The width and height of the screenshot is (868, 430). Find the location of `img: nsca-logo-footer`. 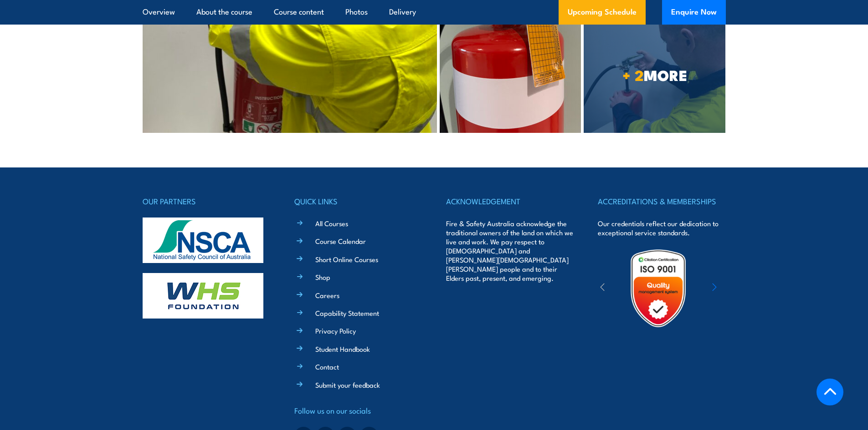

img: nsca-logo-footer is located at coordinates (203, 240).